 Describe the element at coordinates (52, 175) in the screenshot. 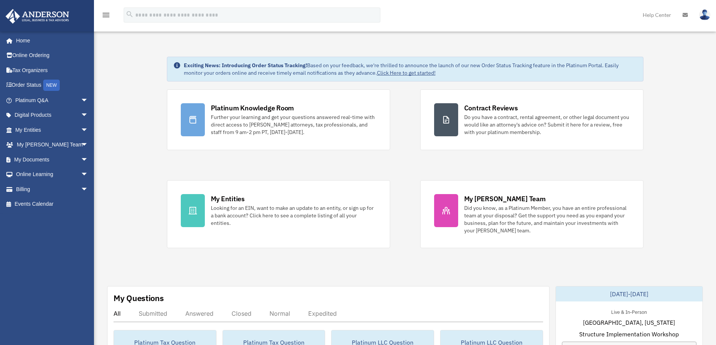

I see `a: Online Learningarrow_drop_down` at that location.